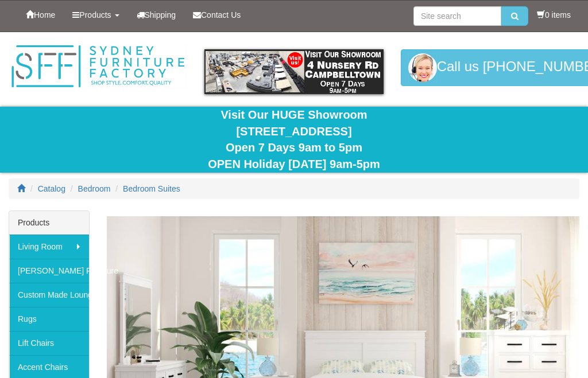  What do you see at coordinates (51, 189) in the screenshot?
I see `span: Catalog` at bounding box center [51, 189].